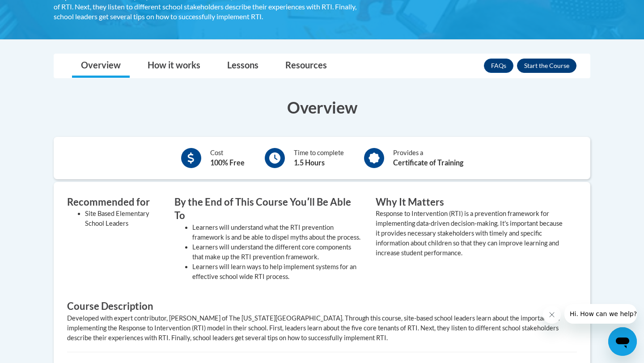  Describe the element at coordinates (322, 107) in the screenshot. I see `h3: Overview` at that location.